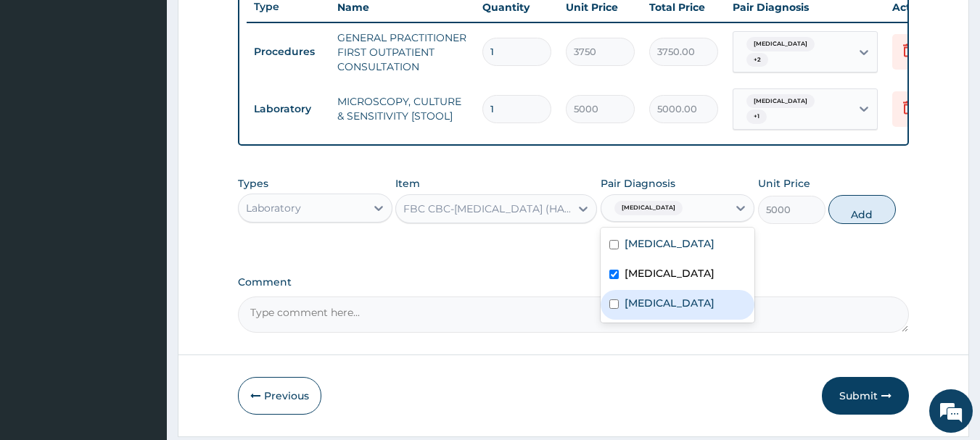 The width and height of the screenshot is (980, 440). What do you see at coordinates (756, 116) in the screenshot?
I see `span: + 1` at bounding box center [756, 116].